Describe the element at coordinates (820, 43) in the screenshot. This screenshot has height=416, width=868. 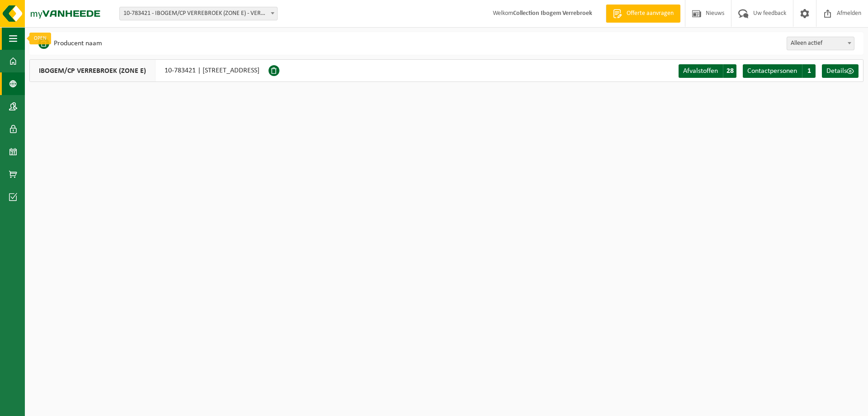
I see `span: Alleen actief` at that location.